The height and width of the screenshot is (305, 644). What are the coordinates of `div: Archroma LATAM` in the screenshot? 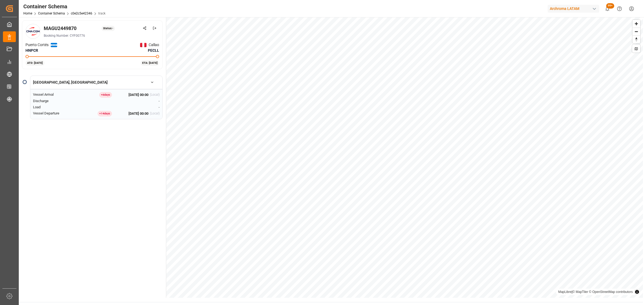 It's located at (573, 8).